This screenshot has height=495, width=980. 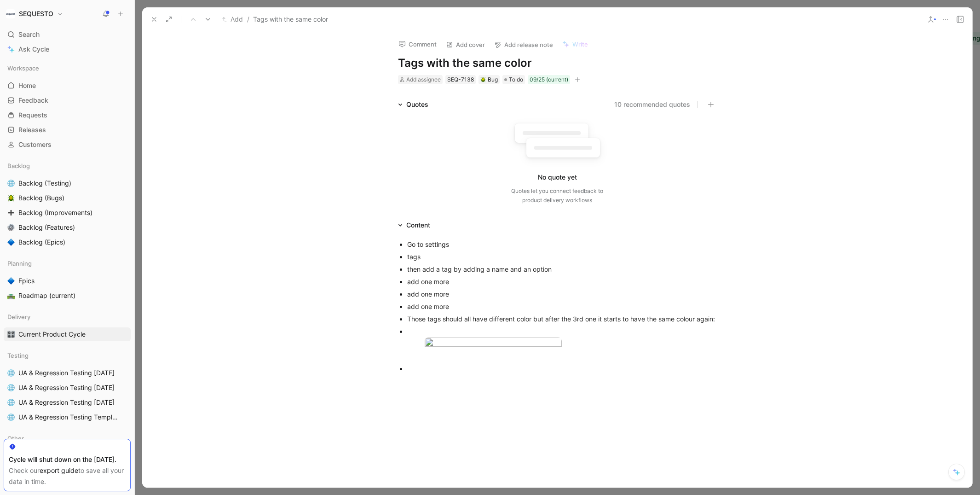 What do you see at coordinates (47, 295) in the screenshot?
I see `span: Roadmap (current)` at bounding box center [47, 295].